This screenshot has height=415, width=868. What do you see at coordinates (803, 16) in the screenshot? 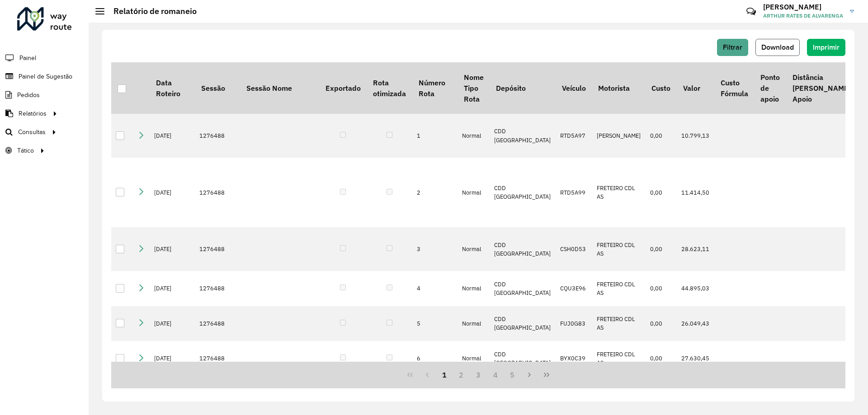
I see `span: ARTHUR RATES DE ALVARENGA` at bounding box center [803, 16].